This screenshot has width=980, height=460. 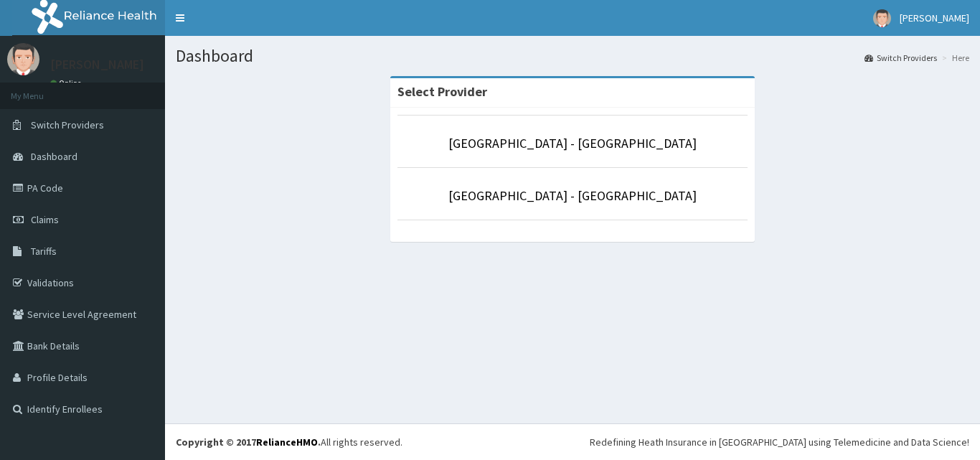 What do you see at coordinates (44, 251) in the screenshot?
I see `span: Tariffs` at bounding box center [44, 251].